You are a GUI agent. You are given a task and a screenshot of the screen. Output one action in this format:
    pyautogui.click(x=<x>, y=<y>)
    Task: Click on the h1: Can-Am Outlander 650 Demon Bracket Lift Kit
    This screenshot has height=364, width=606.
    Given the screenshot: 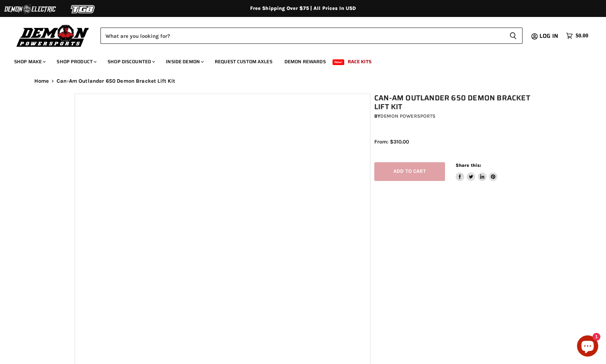 What is the action you would take?
    pyautogui.click(x=455, y=103)
    